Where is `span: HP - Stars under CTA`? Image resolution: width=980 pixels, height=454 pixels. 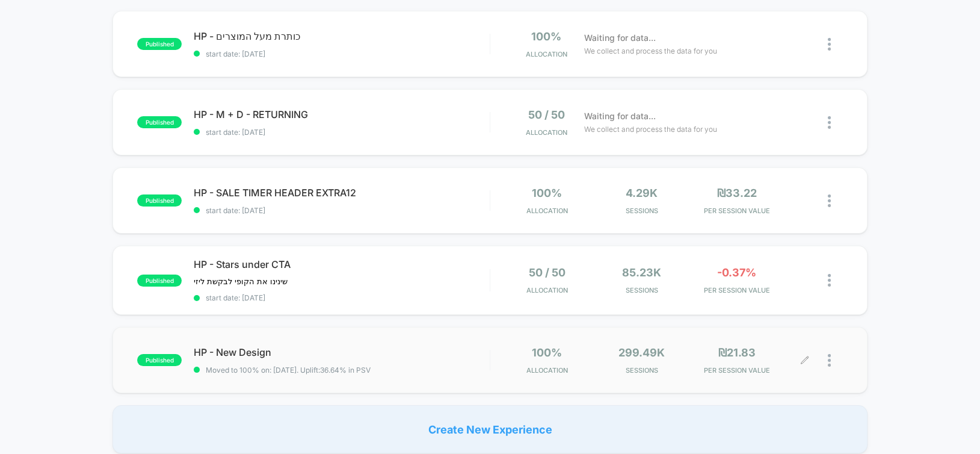
span: HP - Stars under CTA is located at coordinates (341, 264).